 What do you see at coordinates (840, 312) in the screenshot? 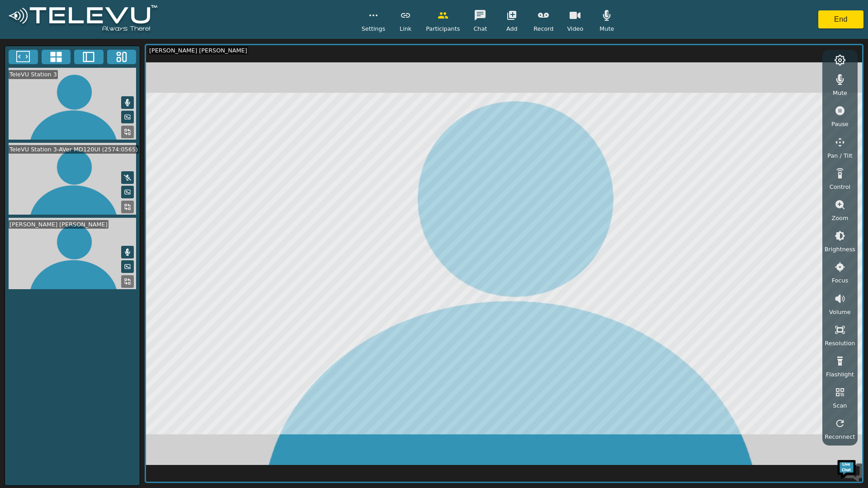
I see `span: Volume` at bounding box center [840, 312].